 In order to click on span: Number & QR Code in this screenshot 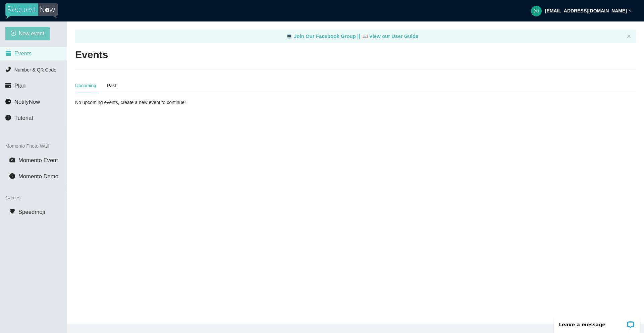, I will do `click(35, 70)`.